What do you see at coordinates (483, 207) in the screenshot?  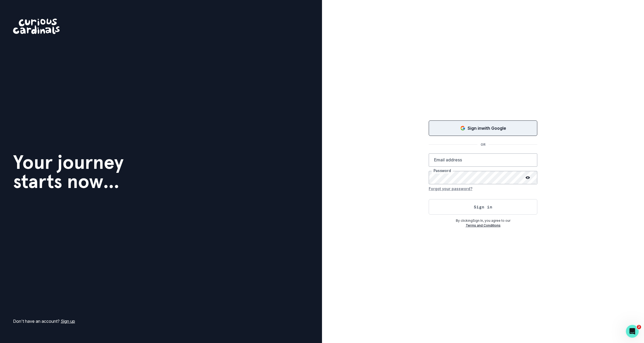 I see `button: Sign in` at bounding box center [483, 207].